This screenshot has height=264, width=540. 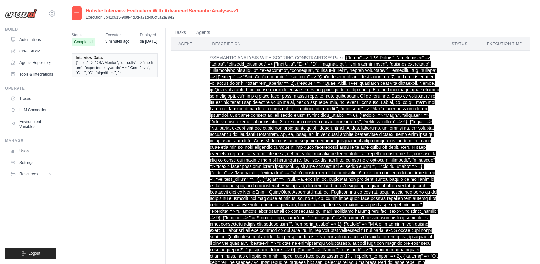 I want to click on a: Tools & Integrations, so click(x=32, y=74).